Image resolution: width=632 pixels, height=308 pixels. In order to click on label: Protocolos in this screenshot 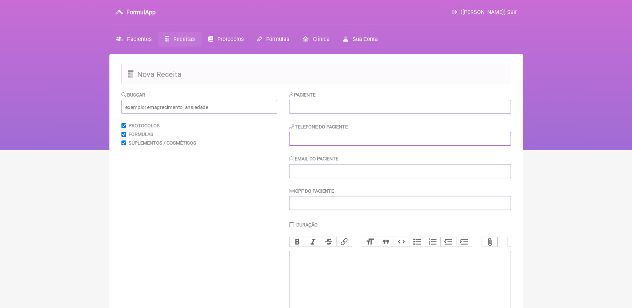, I will do `click(144, 126)`.